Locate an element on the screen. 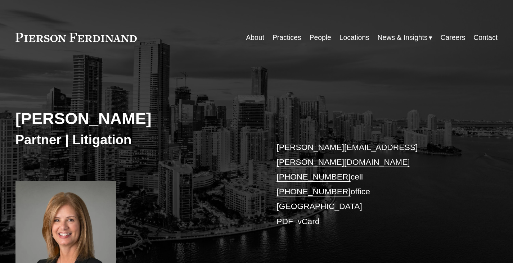 The height and width of the screenshot is (263, 513). a: About is located at coordinates (255, 37).